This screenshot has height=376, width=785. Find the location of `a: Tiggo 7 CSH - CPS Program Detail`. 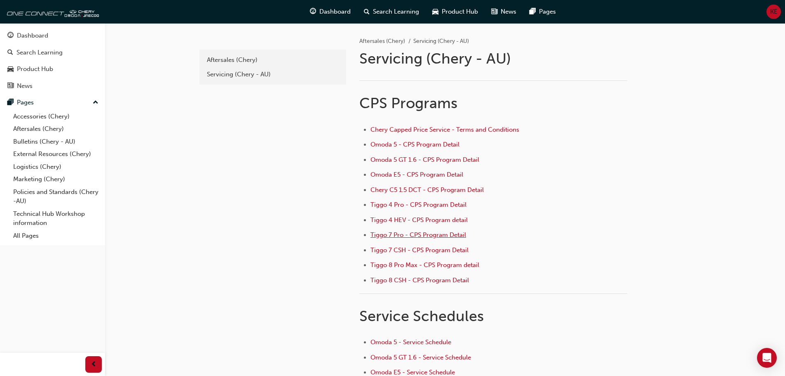

a: Tiggo 7 CSH - CPS Program Detail is located at coordinates (420, 250).